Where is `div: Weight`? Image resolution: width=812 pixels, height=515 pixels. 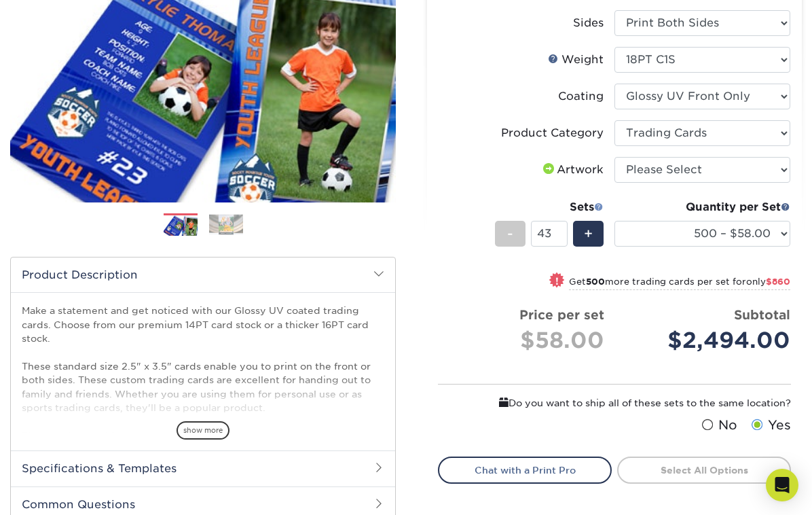 div: Weight is located at coordinates (576, 60).